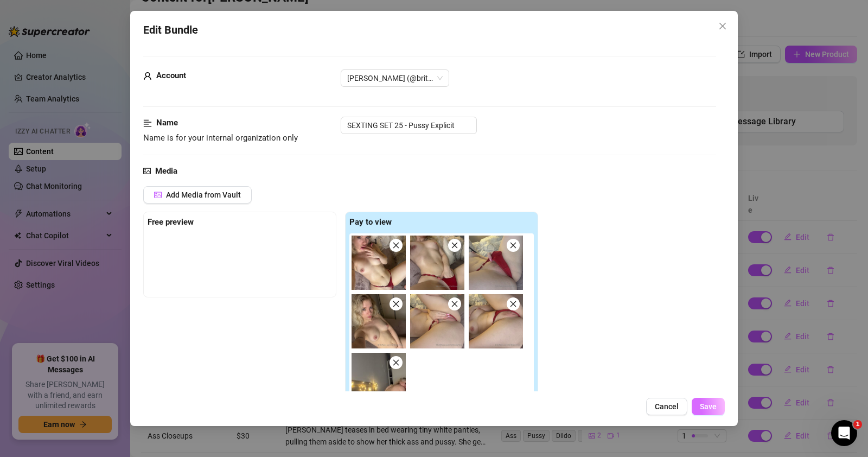 Image resolution: width=868 pixels, height=457 pixels. I want to click on button: Save, so click(708, 406).